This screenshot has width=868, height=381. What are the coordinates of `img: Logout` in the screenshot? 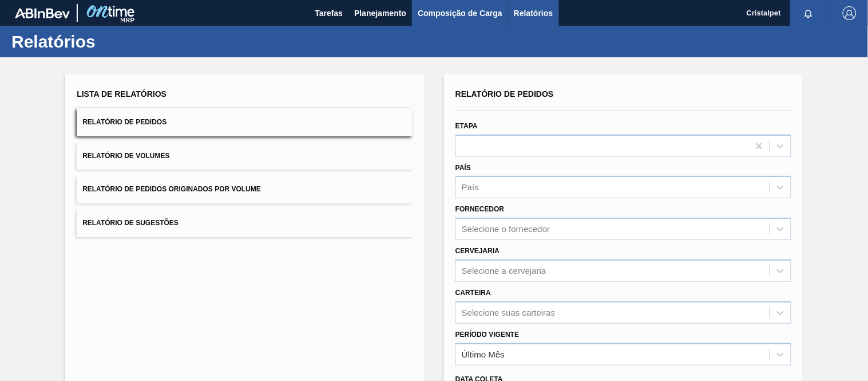 It's located at (850, 13).